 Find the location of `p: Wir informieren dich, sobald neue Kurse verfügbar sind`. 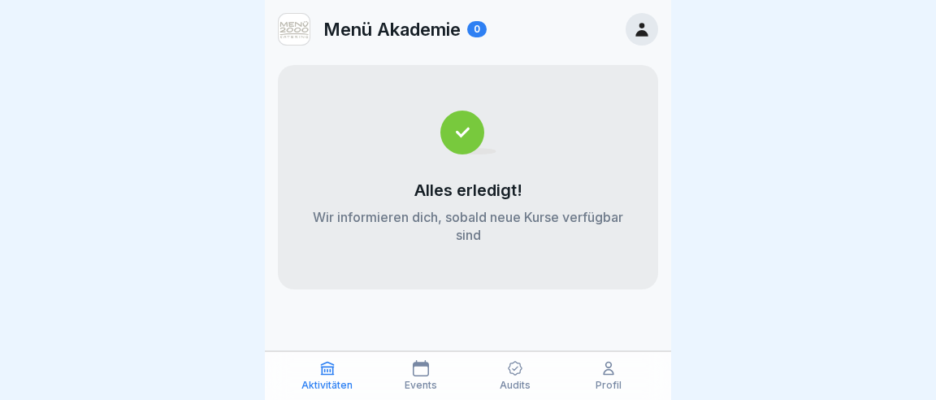

p: Wir informieren dich, sobald neue Kurse verfügbar sind is located at coordinates (468, 226).